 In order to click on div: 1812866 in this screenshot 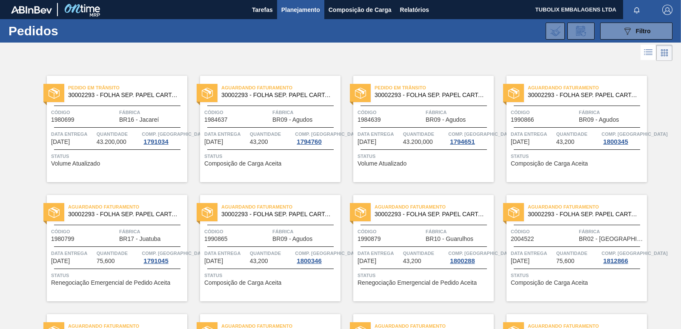, I will do `click(615, 261)`.